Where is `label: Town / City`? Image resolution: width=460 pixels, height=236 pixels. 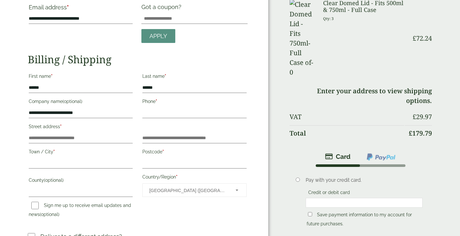
label: Town / City is located at coordinates (81, 153).